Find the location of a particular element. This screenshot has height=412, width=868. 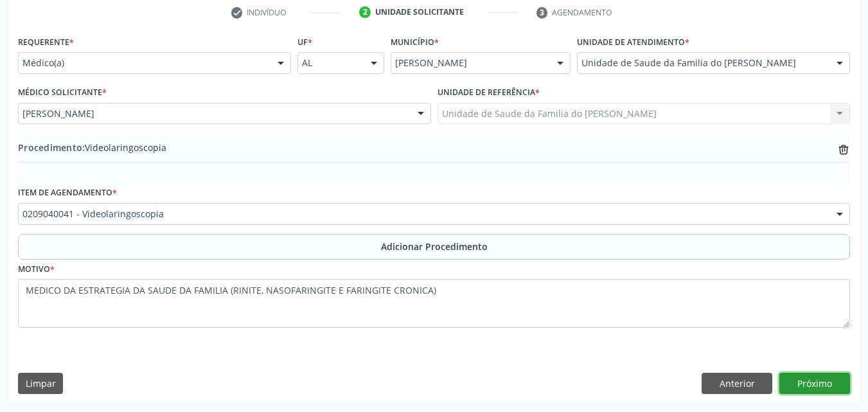

label: Item de agendamento is located at coordinates (67, 193).